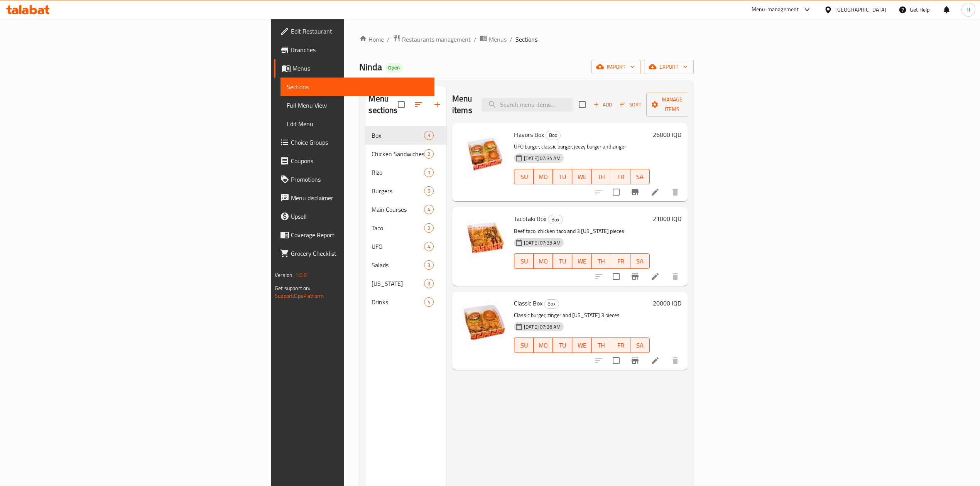  Describe the element at coordinates (292, 288) in the screenshot. I see `span: Get support on:` at that location.